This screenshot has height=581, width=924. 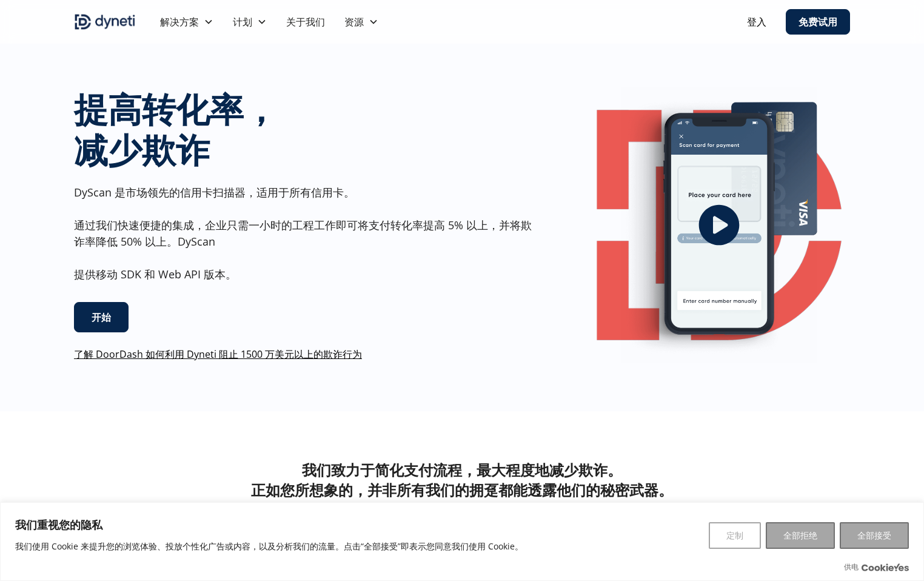 I want to click on a: 打开灯箱, so click(x=719, y=225).